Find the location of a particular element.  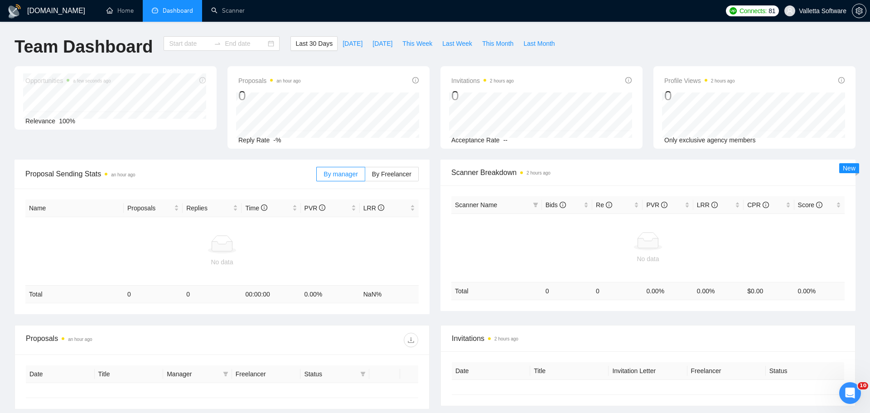

span: Time is located at coordinates (256, 208).